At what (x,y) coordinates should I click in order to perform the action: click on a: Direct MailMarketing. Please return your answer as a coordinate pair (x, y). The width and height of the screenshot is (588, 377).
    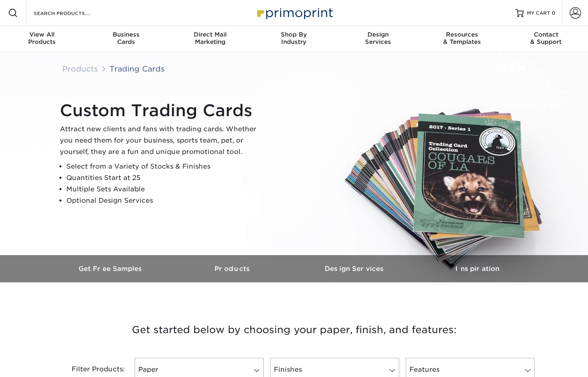
    Looking at the image, I should click on (210, 39).